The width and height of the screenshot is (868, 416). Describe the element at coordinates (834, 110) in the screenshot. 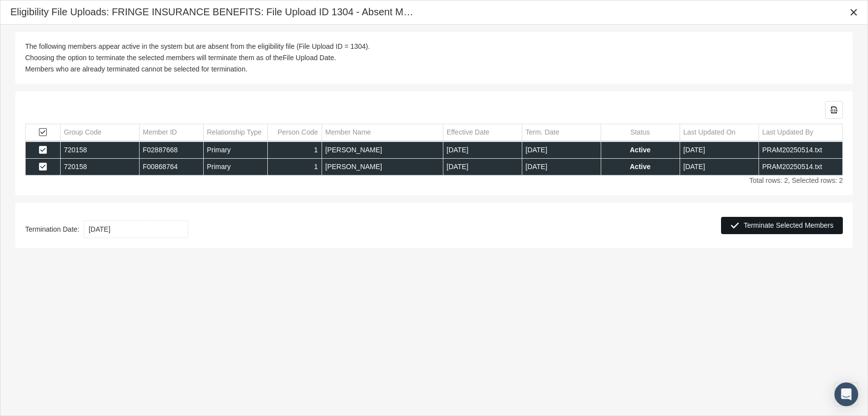

I see `div: Export all data to Excel` at that location.